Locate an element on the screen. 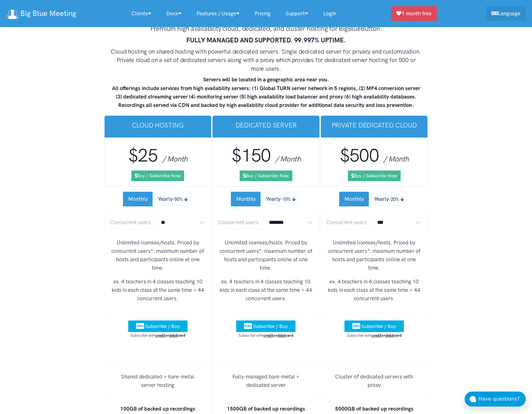  a: Login is located at coordinates (329, 13).